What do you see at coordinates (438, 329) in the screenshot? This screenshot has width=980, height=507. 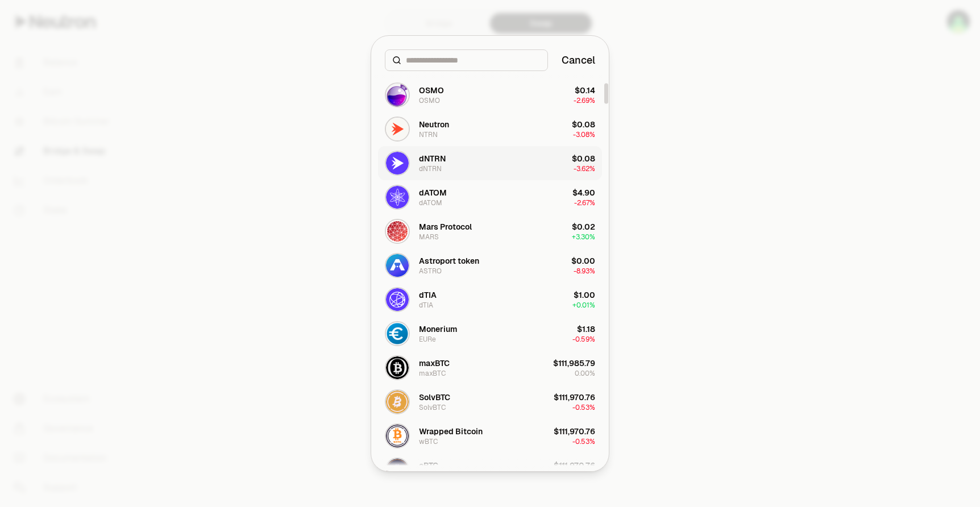 I see `div: Monerium` at bounding box center [438, 329].